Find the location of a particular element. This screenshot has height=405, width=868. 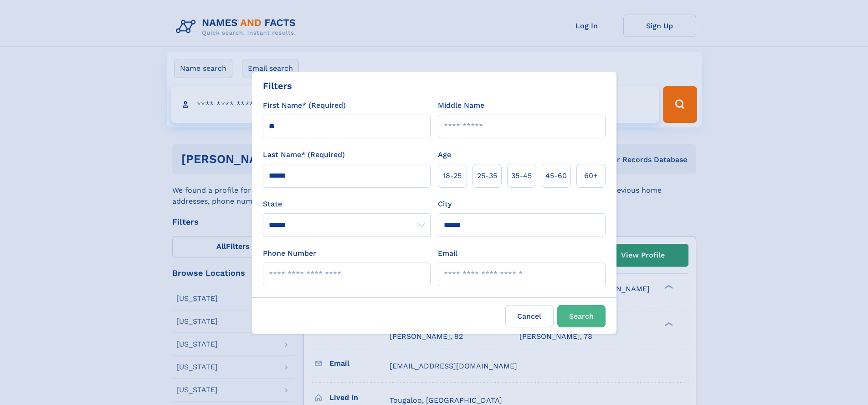

button: Search is located at coordinates (581, 316).